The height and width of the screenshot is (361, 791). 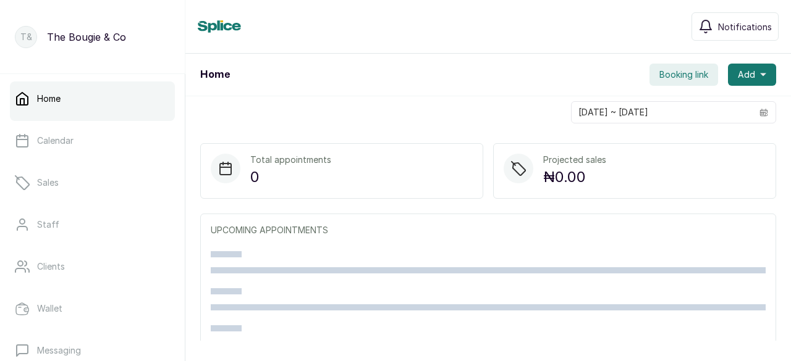 What do you see at coordinates (92, 225) in the screenshot?
I see `a: Staff` at bounding box center [92, 225].